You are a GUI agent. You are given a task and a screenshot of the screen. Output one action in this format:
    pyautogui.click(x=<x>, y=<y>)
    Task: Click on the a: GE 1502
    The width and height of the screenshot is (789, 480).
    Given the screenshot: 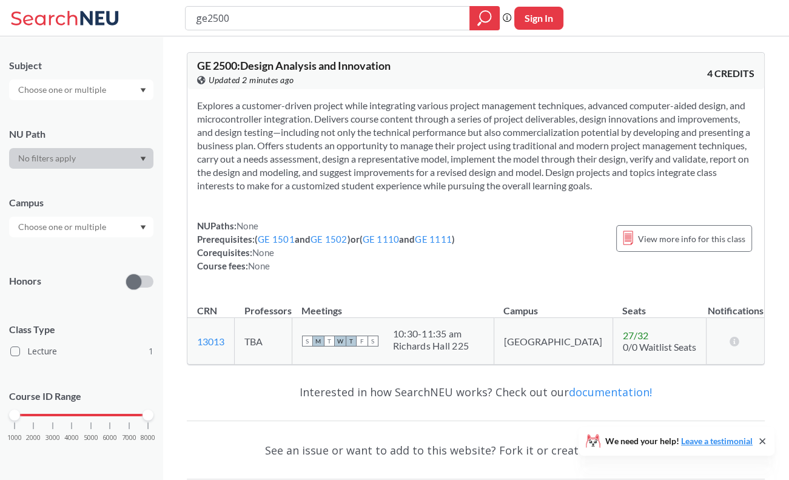 What is the action you would take?
    pyautogui.click(x=329, y=239)
    